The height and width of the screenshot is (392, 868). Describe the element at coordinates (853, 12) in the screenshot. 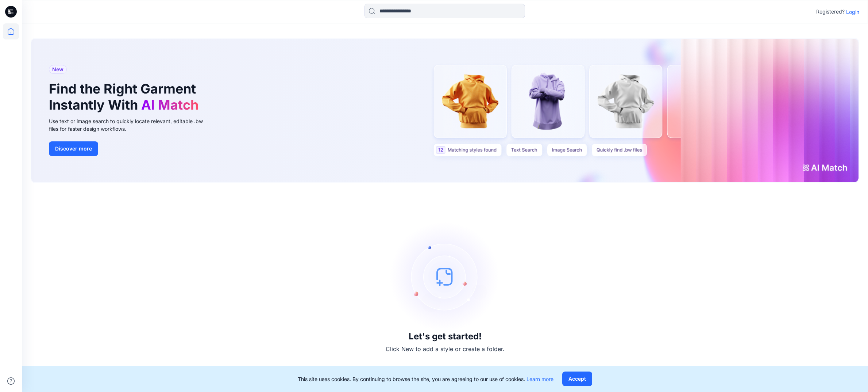

I see `p: Login` at that location.